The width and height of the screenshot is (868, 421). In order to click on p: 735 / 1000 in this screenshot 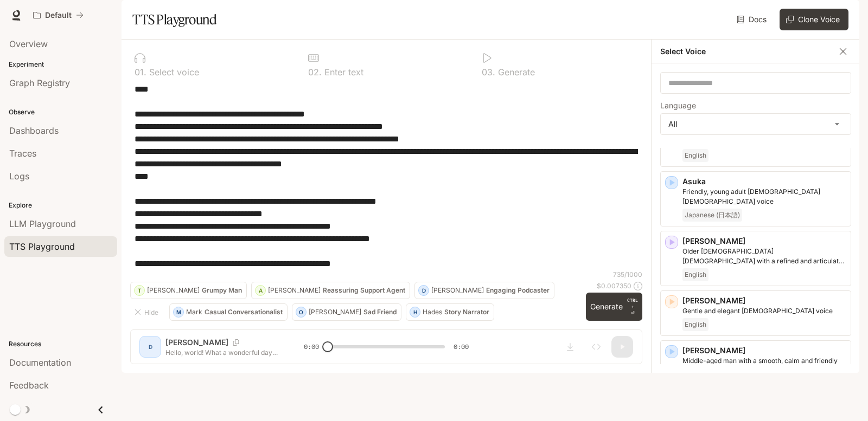, I will do `click(628, 275)`.